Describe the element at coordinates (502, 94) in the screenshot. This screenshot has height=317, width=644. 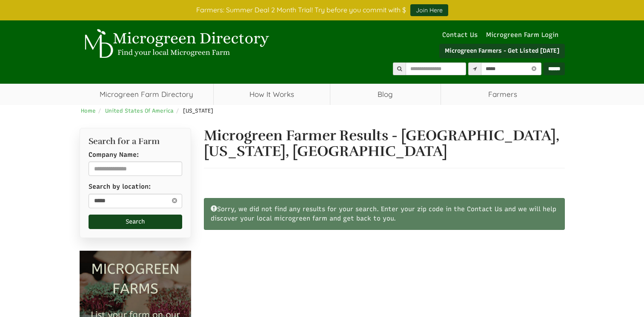
I see `span: Farmers` at that location.